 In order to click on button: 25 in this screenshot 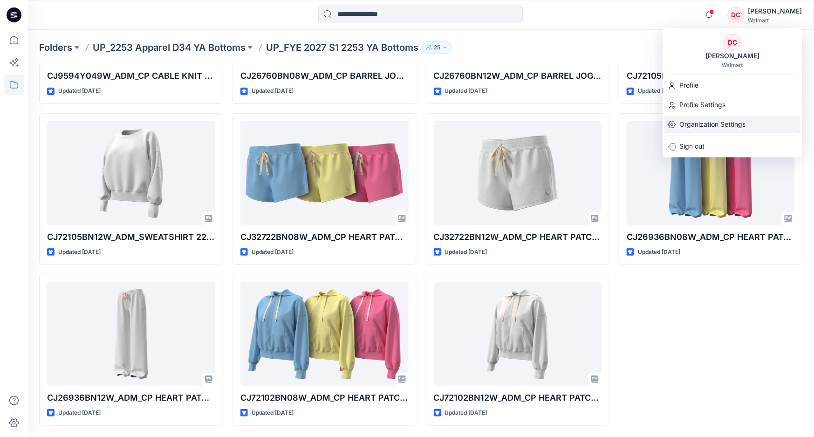, I will do `click(437, 48)`.